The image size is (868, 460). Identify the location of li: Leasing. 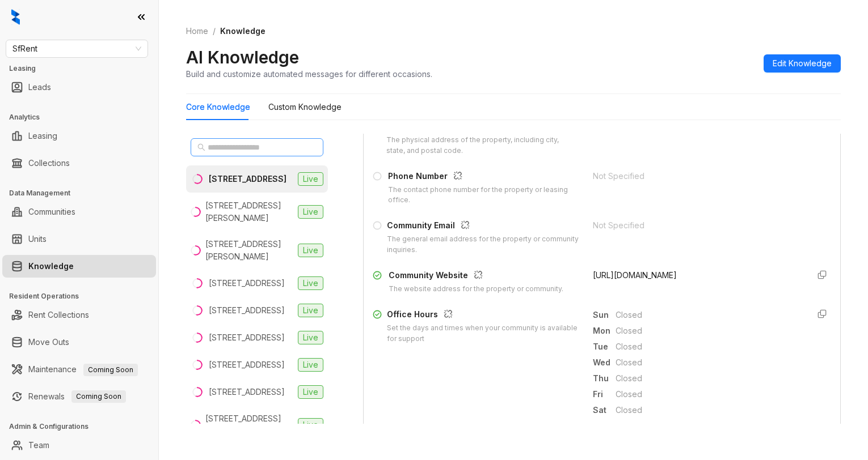
(79, 136).